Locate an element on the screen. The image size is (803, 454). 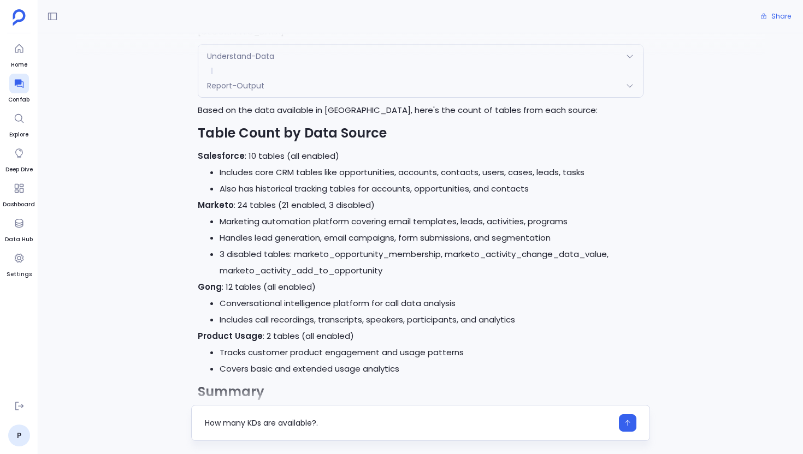
a: Home is located at coordinates (19, 54).